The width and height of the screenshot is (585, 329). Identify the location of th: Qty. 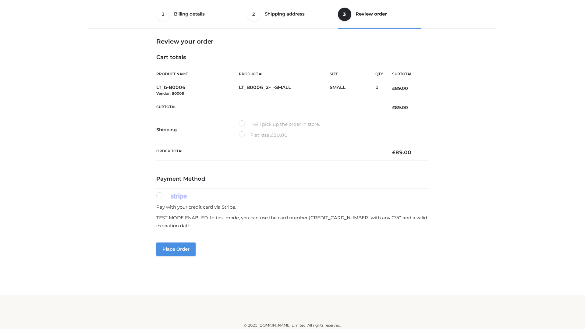
(379, 74).